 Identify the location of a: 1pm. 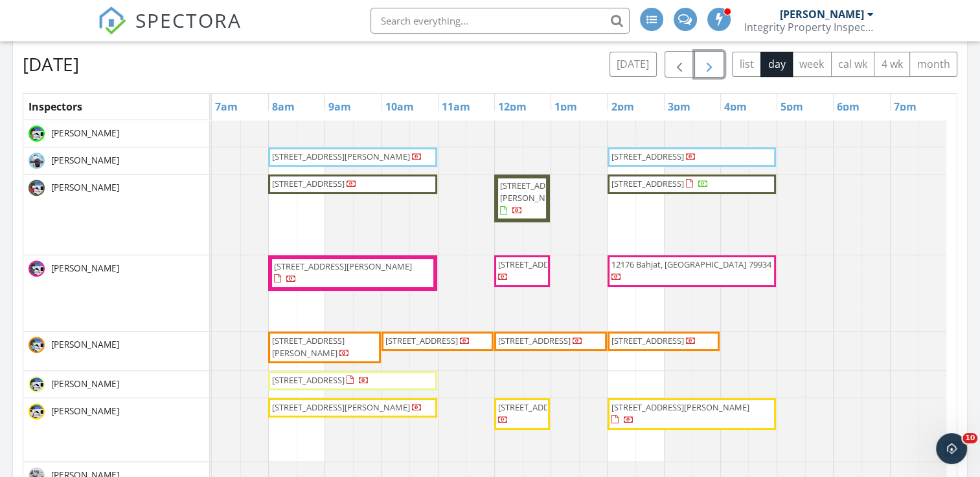
(566, 107).